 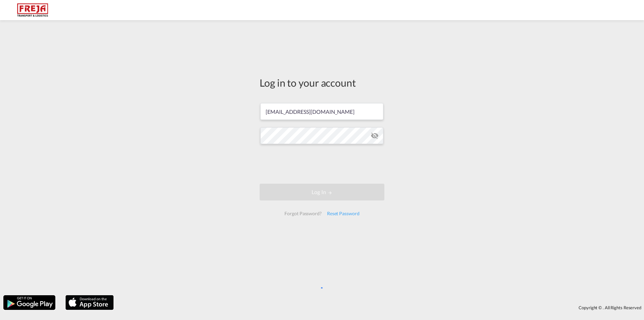 What do you see at coordinates (303, 214) in the screenshot?
I see `div: Forgot Password?` at bounding box center [303, 214].